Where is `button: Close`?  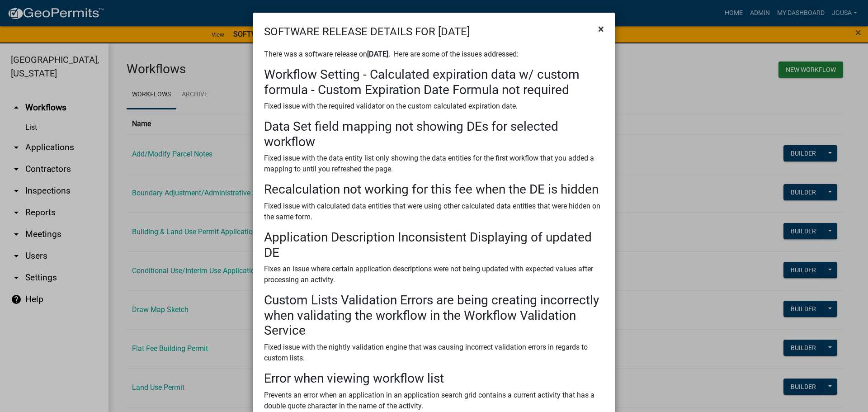 button: Close is located at coordinates (600, 29).